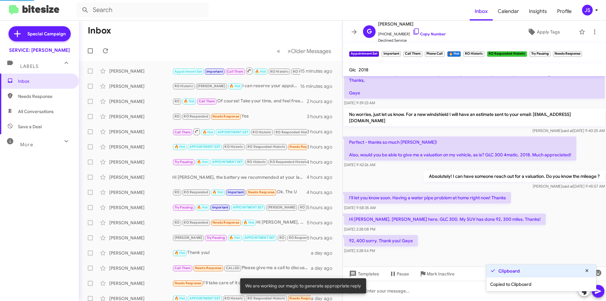  What do you see at coordinates (188, 71) in the screenshot?
I see `span: Appointment Set` at bounding box center [188, 71].